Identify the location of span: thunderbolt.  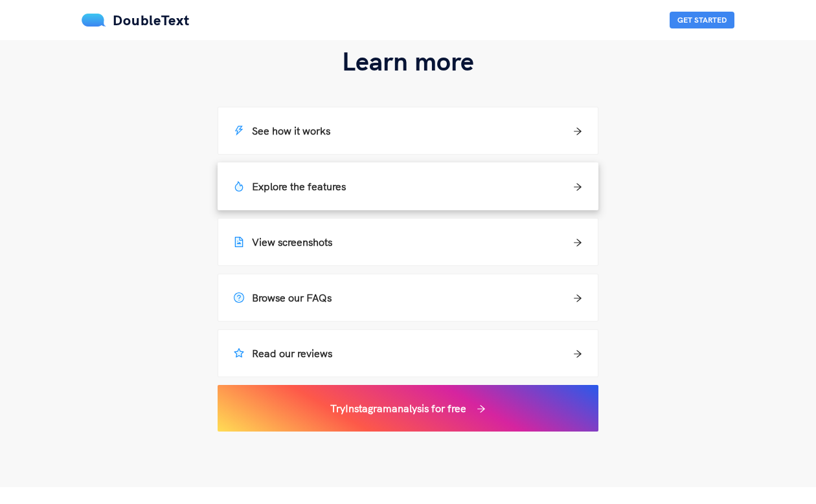
(239, 130).